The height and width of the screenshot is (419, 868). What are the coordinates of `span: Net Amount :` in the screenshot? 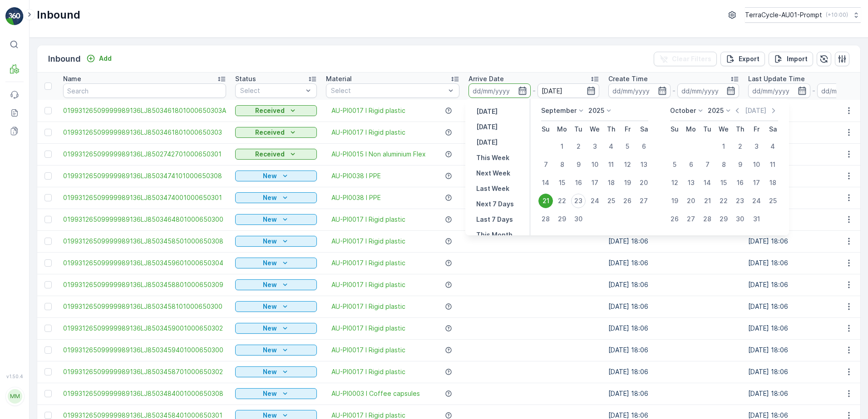 It's located at (29, 212).